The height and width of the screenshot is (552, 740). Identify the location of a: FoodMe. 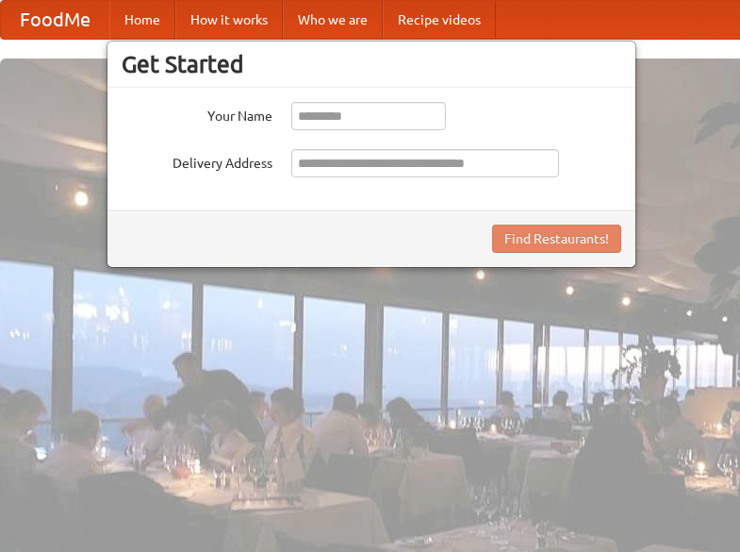
(55, 20).